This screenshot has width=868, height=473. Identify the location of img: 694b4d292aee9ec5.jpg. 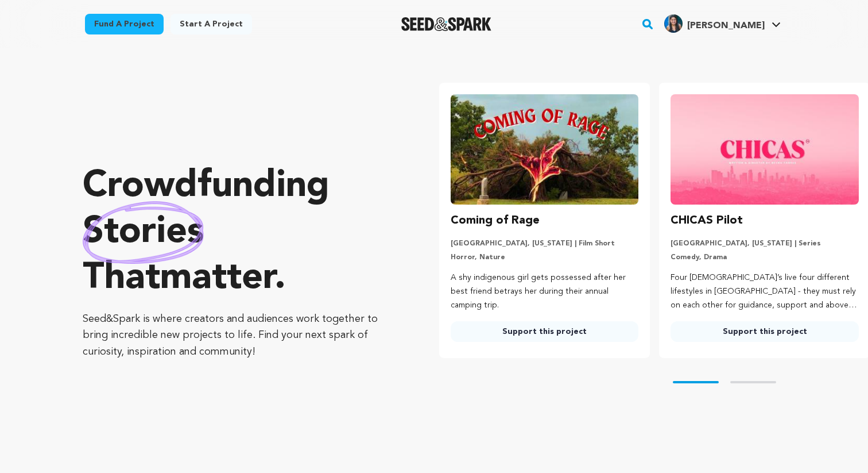
(674, 24).